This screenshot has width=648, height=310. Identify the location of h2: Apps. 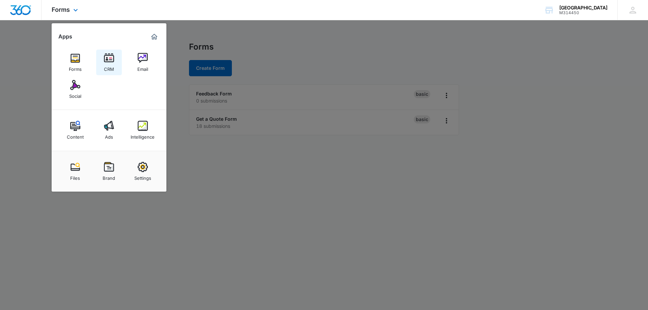
(65, 36).